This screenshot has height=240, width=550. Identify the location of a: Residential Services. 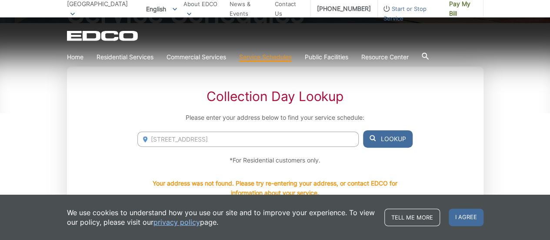
(125, 57).